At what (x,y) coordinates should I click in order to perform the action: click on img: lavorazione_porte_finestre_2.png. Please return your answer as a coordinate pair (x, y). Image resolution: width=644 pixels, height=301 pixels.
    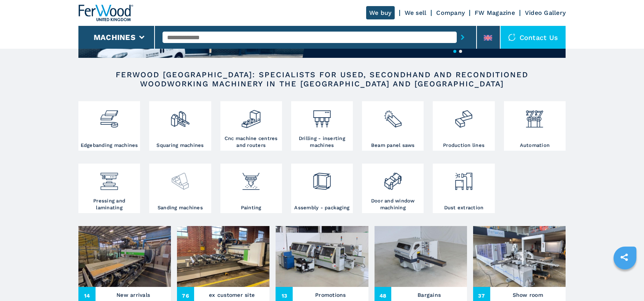
    Looking at the image, I should click on (393, 178).